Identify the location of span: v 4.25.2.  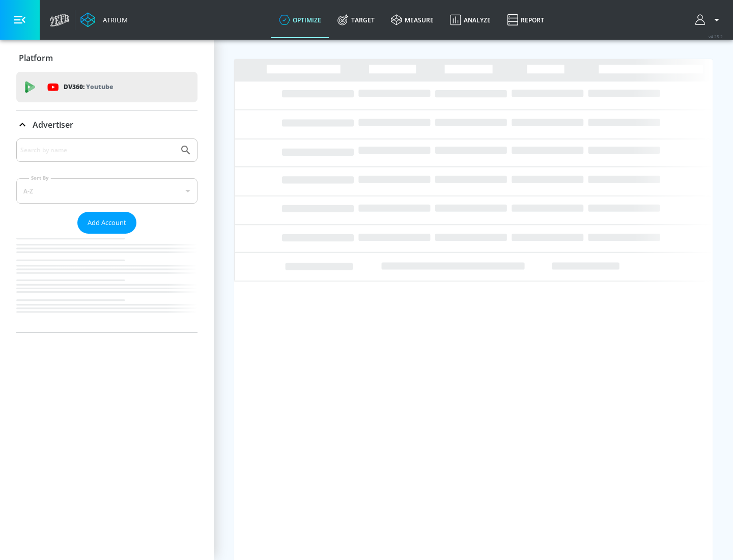
(716, 36).